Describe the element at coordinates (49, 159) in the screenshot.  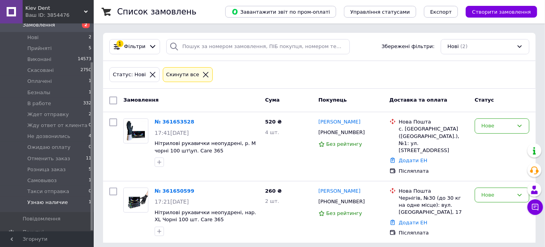
I see `span: Отменить заказ` at that location.